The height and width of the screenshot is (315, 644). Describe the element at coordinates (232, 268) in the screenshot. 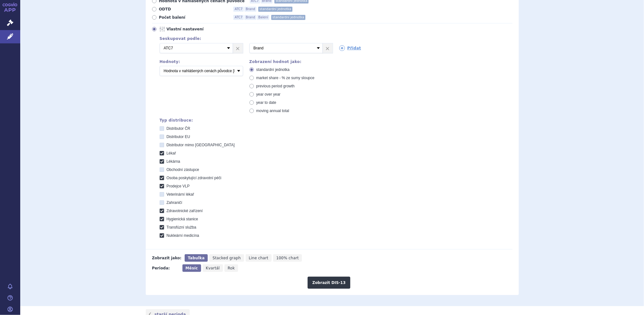

I see `span: Rok` at that location.